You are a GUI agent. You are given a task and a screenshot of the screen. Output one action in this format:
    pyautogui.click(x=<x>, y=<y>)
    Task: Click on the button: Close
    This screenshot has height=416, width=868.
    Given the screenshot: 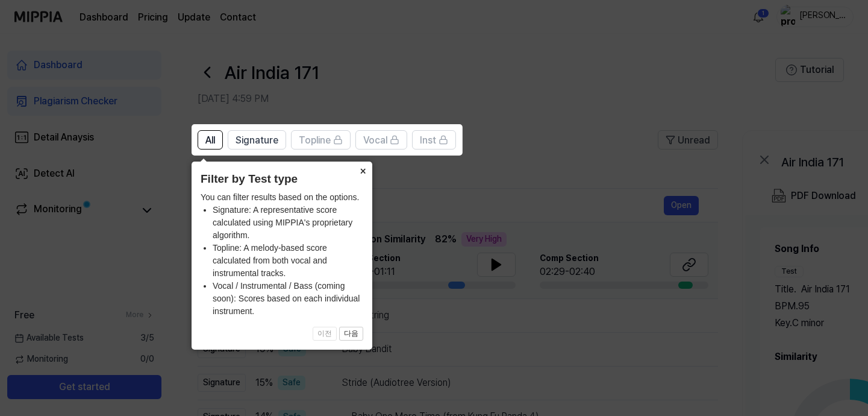 What is the action you would take?
    pyautogui.click(x=363, y=170)
    